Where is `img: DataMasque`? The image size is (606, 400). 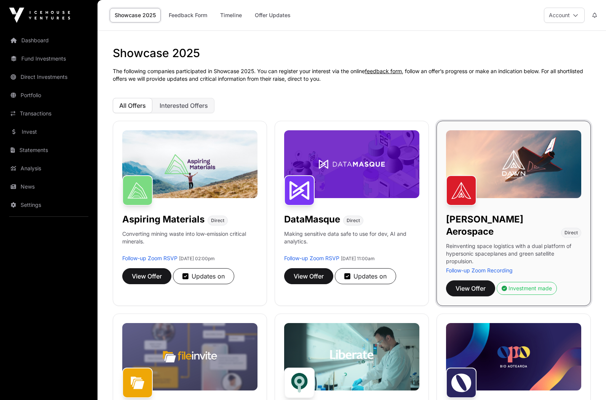 img: DataMasque is located at coordinates (299, 190).